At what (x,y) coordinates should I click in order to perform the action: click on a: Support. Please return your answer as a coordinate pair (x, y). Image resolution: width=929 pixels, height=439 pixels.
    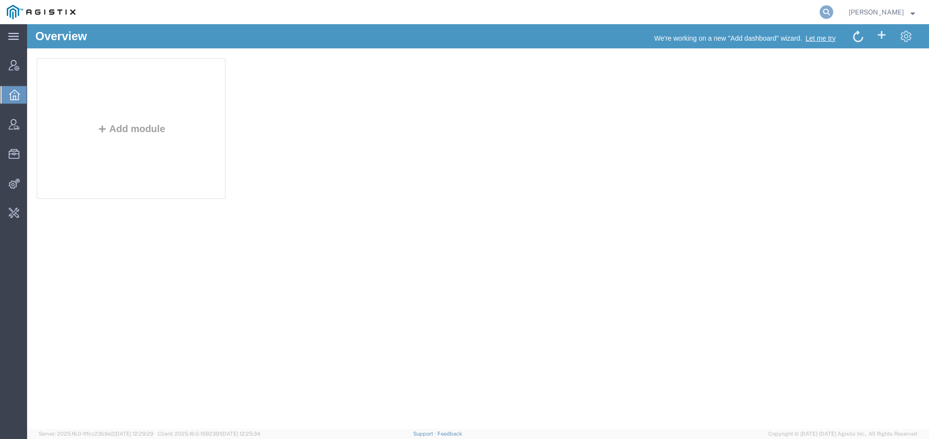
    Looking at the image, I should click on (425, 433).